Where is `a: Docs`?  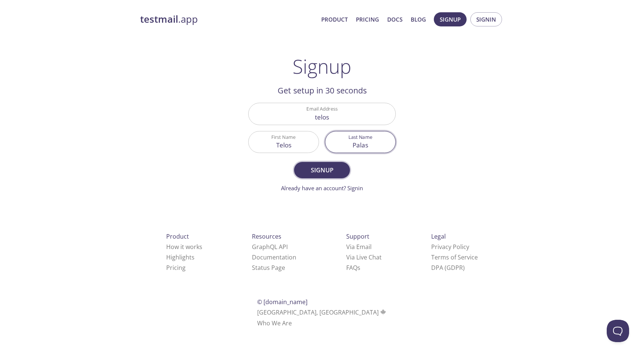
a: Docs is located at coordinates (395, 19).